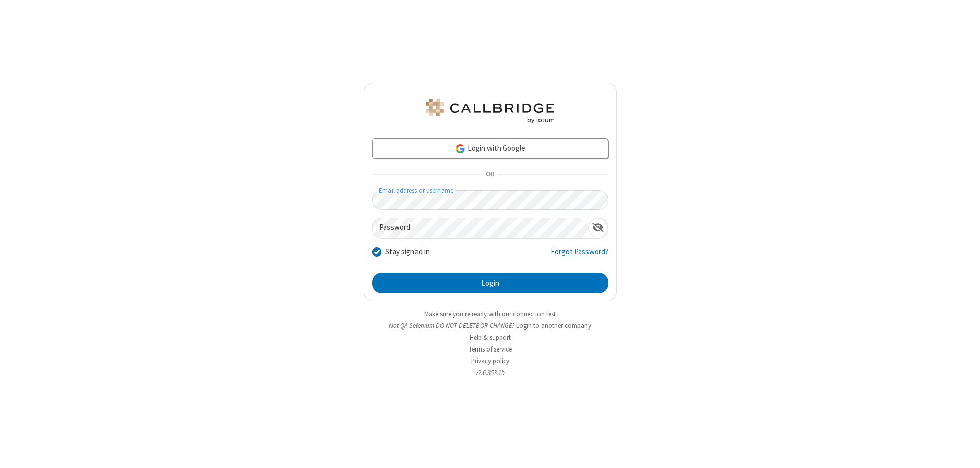 The width and height of the screenshot is (980, 468). I want to click on a: Login with Google, so click(490, 148).